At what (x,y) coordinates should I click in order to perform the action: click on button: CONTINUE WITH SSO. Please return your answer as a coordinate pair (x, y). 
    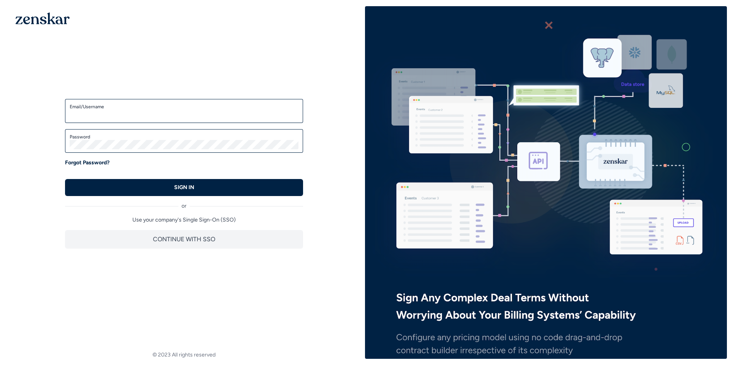
    Looking at the image, I should click on (184, 240).